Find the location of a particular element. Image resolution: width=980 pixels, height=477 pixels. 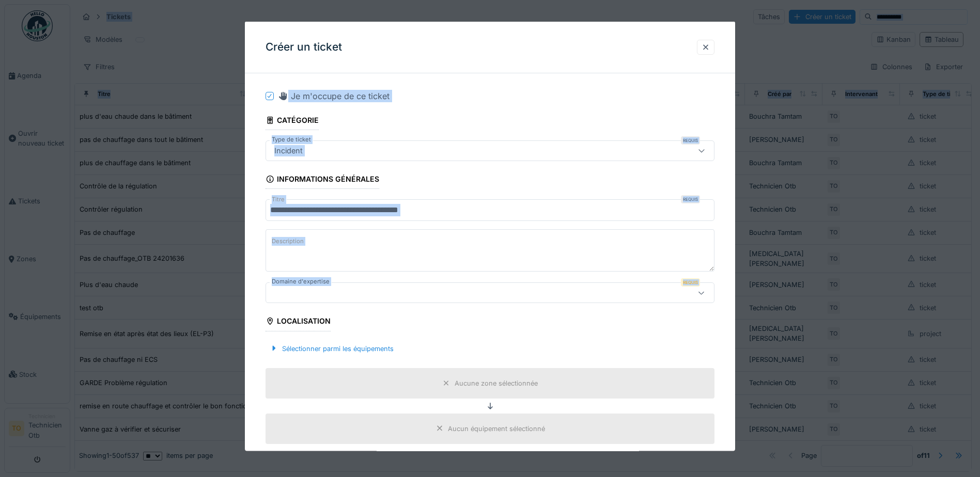

div: Catégorie is located at coordinates (292, 121).